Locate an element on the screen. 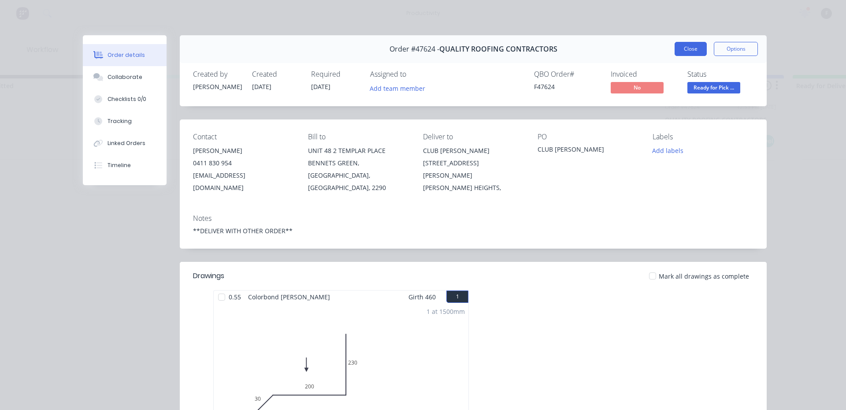 Image resolution: width=846 pixels, height=410 pixels. div: Created by is located at coordinates (217, 74).